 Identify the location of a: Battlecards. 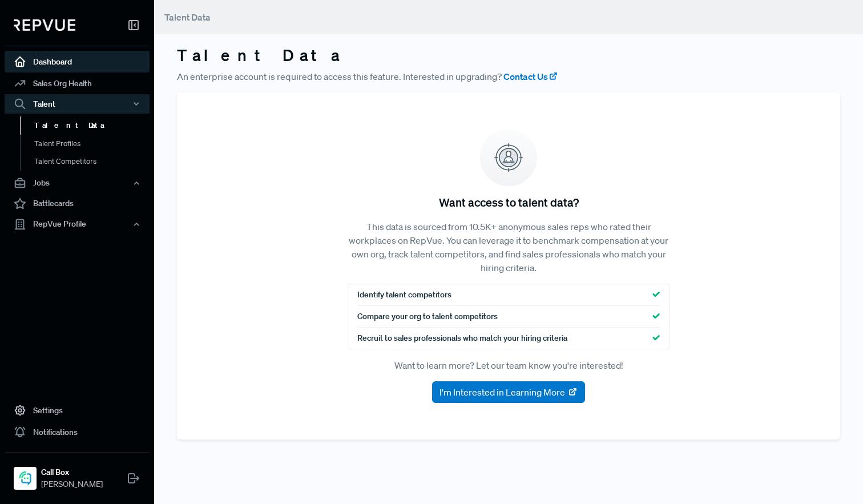
(77, 204).